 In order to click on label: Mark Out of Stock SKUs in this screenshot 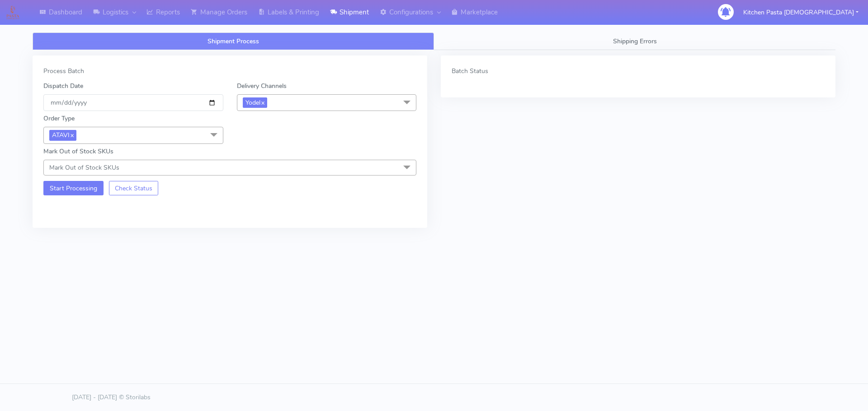, I will do `click(78, 151)`.